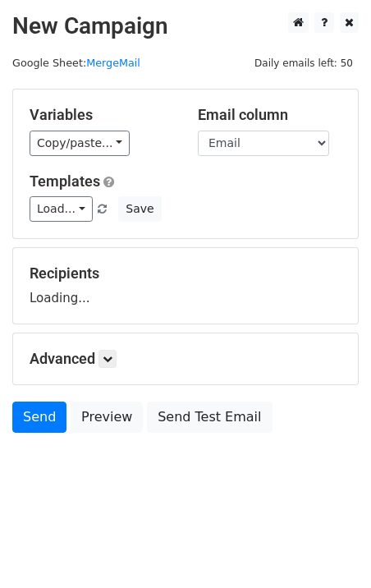  Describe the element at coordinates (101, 115) in the screenshot. I see `h5: Variables` at that location.